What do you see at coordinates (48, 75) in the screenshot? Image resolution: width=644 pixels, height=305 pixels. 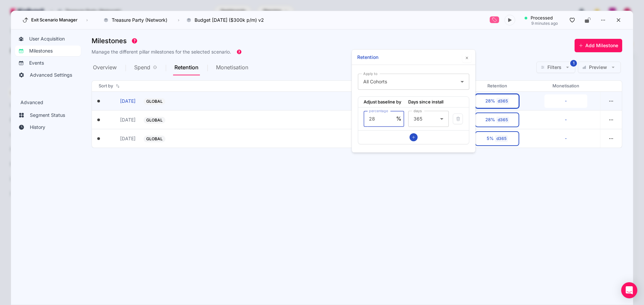 I see `a: Advanced Settings` at bounding box center [48, 75].